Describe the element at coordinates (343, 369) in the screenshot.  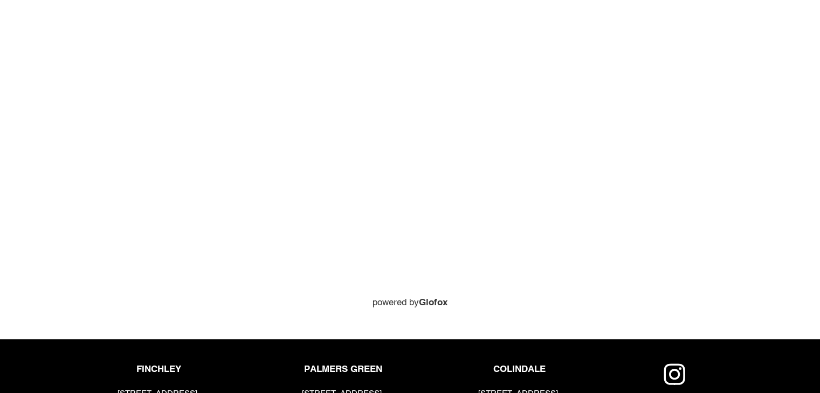
I see `p: PALMERS GREEN` at that location.